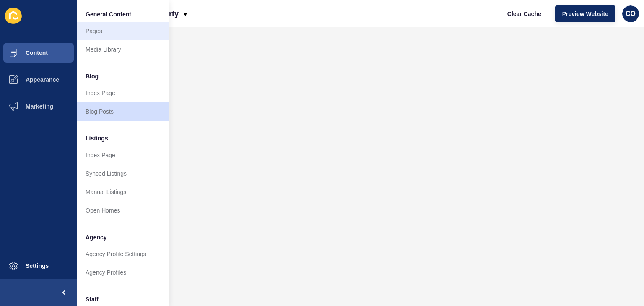 The width and height of the screenshot is (644, 306). Describe the element at coordinates (97, 138) in the screenshot. I see `span: Listings` at that location.